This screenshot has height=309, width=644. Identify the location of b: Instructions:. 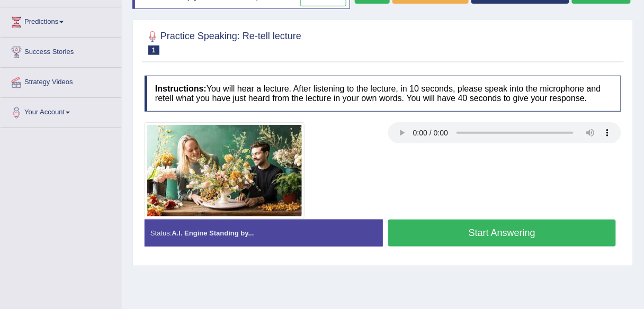
(180, 89).